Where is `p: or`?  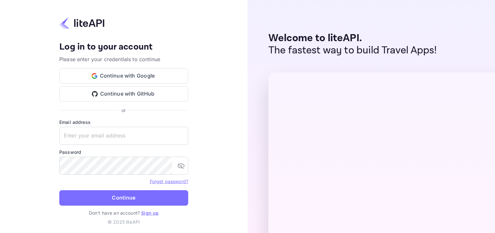
p: or is located at coordinates (123, 110).